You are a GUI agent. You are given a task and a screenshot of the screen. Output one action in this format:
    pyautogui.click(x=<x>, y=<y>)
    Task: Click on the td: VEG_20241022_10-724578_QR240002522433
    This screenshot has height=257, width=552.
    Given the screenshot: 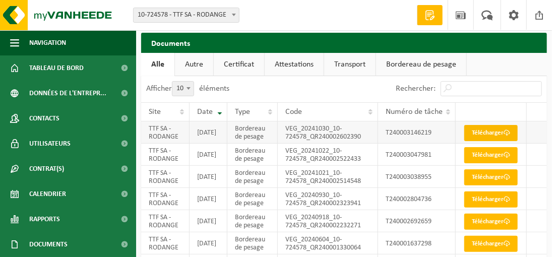 What is the action you would take?
    pyautogui.click(x=328, y=155)
    